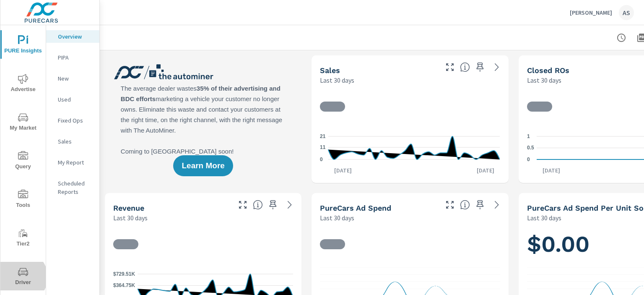  Describe the element at coordinates (203, 166) in the screenshot. I see `button: Learn More` at that location.